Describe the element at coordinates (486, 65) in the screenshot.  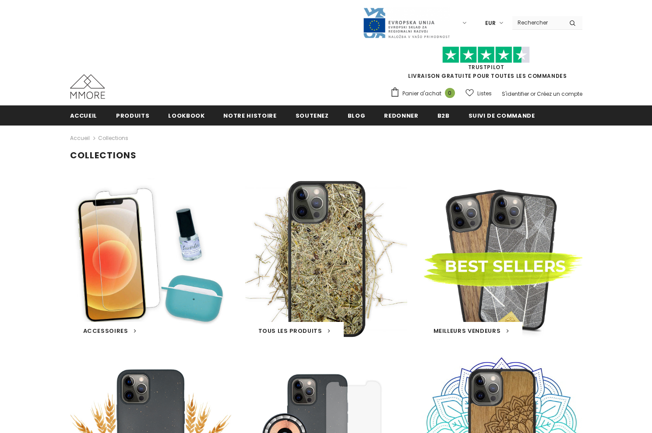
I see `span: LIVRAISON GRATUITE POUR TOUTES LES COMMANDES` at that location.